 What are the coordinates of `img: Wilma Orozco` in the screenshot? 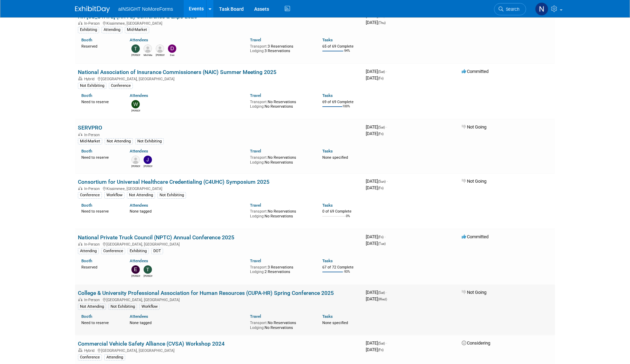 It's located at (136, 104).